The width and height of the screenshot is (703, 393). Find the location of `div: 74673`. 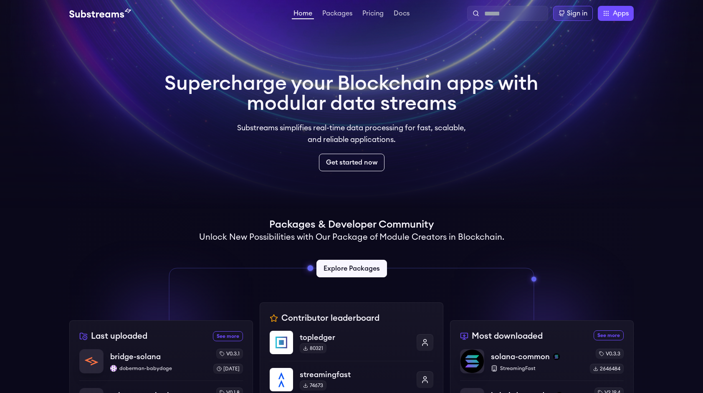

div: 74673 is located at coordinates (313, 385).